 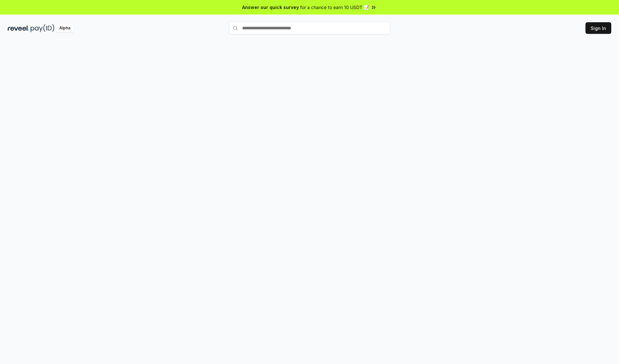 What do you see at coordinates (271, 7) in the screenshot?
I see `span: Answer our quick survey` at bounding box center [271, 7].